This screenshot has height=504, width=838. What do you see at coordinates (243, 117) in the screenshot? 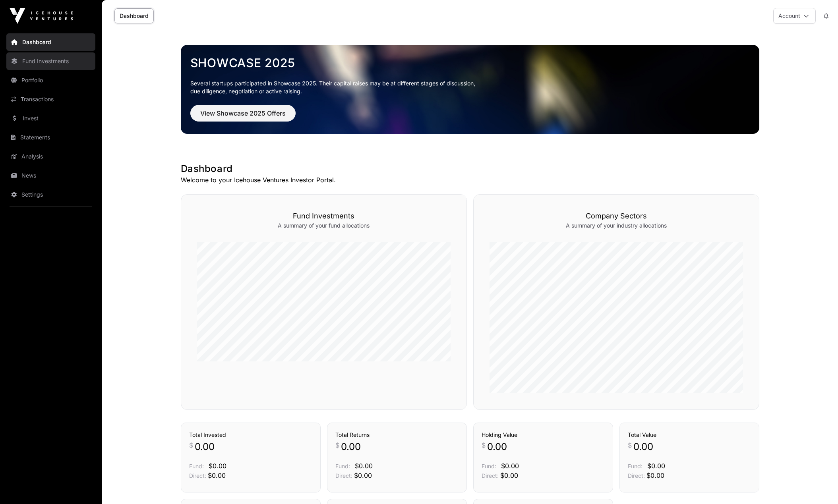
I see `a: View Showcase 2025 Offers` at bounding box center [243, 117].